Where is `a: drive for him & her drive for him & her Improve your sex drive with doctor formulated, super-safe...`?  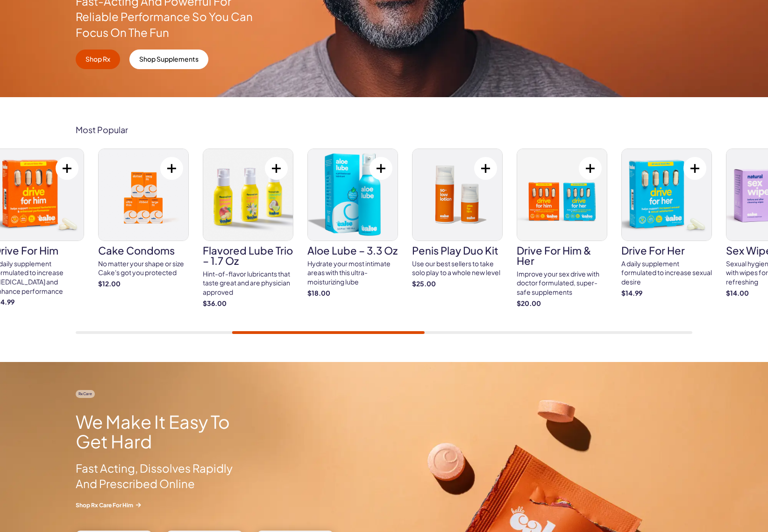 a: drive for him & her drive for him & her Improve your sex drive with doctor formulated, super-safe... is located at coordinates (562, 228).